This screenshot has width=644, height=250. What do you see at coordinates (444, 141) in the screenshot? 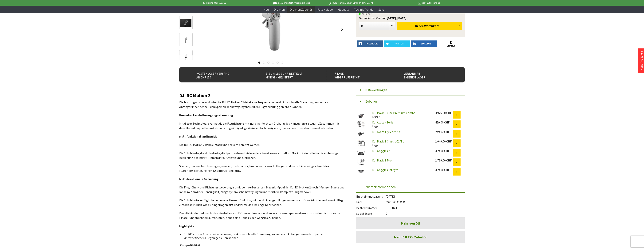
I see `div: 1.049,00 CHF` at bounding box center [444, 141].